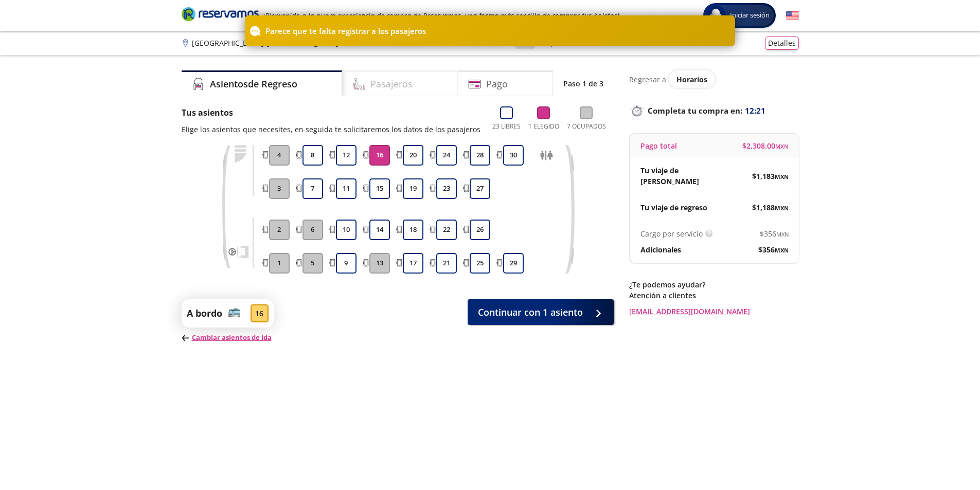  What do you see at coordinates (380, 155) in the screenshot?
I see `button: 16` at bounding box center [380, 155].